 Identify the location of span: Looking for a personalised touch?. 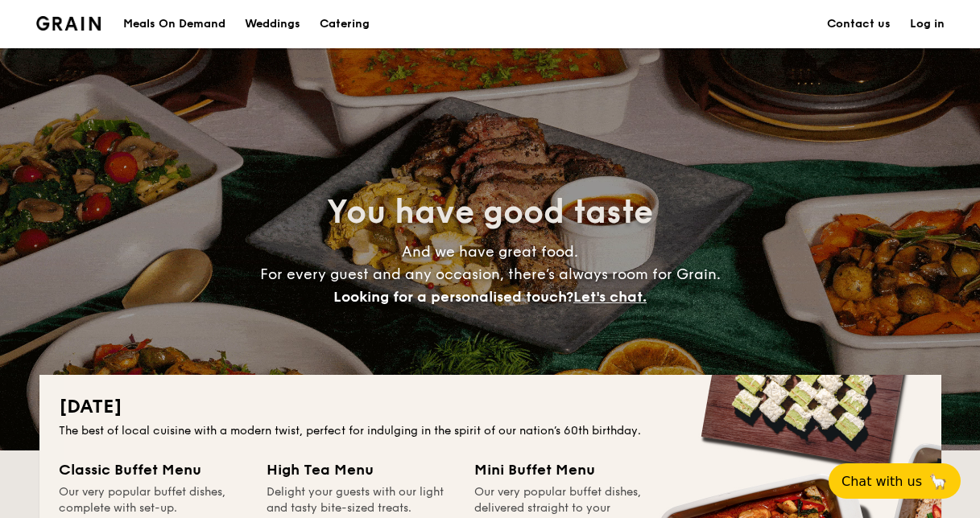
(454, 297).